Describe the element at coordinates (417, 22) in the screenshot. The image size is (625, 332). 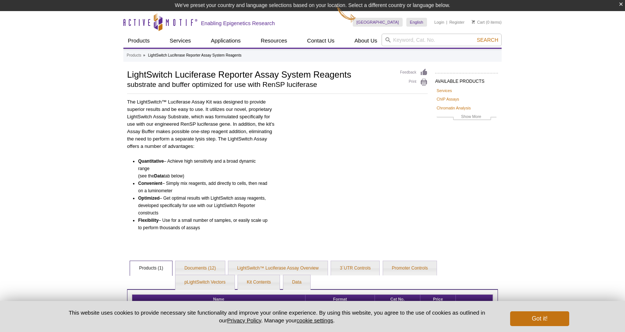
I see `a: English` at that location.